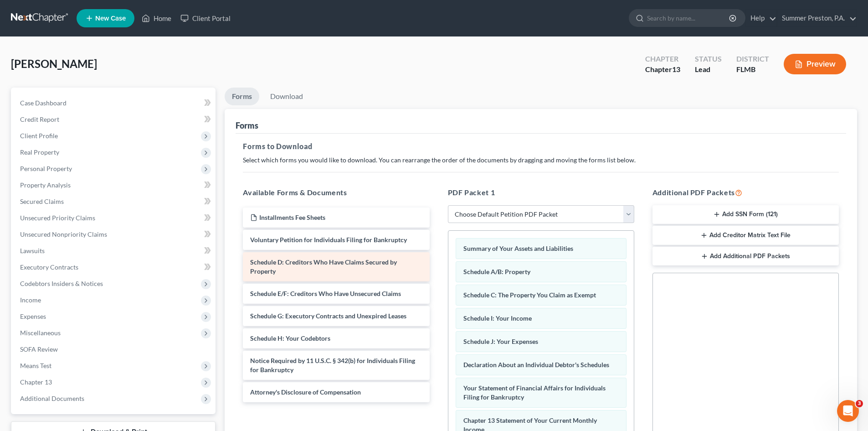 The image size is (868, 431). What do you see at coordinates (753, 69) in the screenshot?
I see `div: FLMB` at bounding box center [753, 69].